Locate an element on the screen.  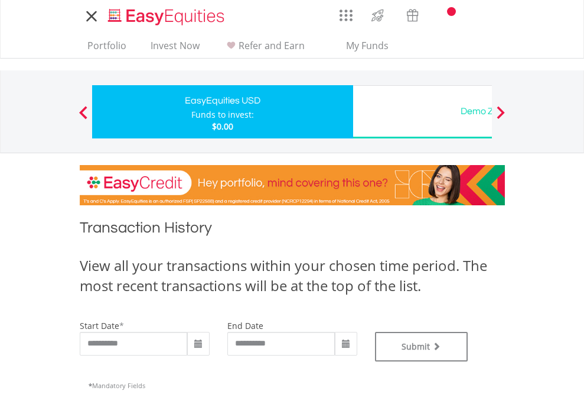
a: My Profile is located at coordinates (505, 16).